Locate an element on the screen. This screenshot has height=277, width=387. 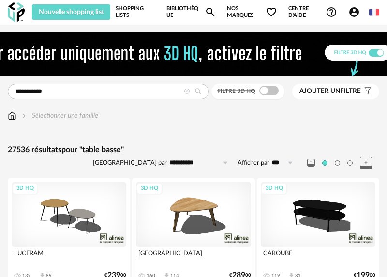
img: fr is located at coordinates (374, 12).